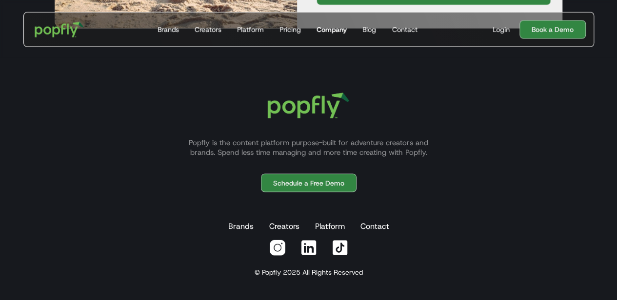  What do you see at coordinates (59, 29) in the screenshot?
I see `a: home` at bounding box center [59, 29].